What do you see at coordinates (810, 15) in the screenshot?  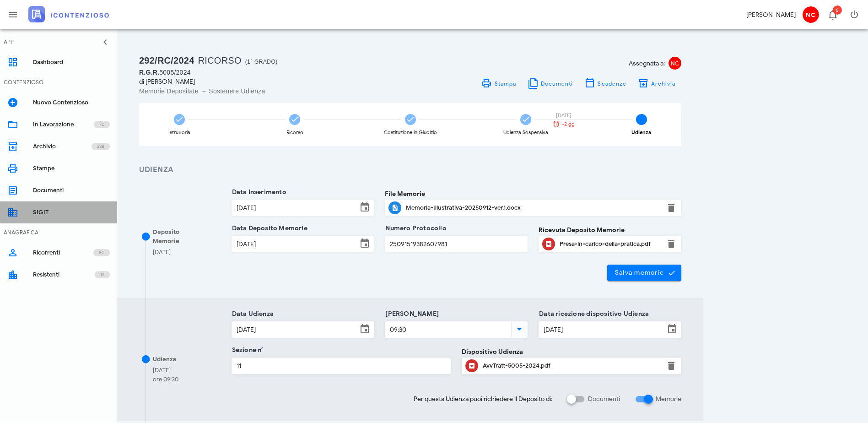 I see `button: NC` at bounding box center [810, 15].